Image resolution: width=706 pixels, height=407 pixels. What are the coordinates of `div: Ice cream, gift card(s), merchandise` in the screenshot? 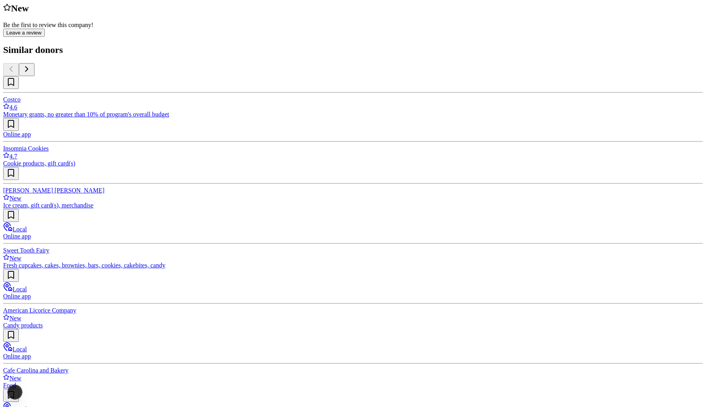 It's located at (353, 206).